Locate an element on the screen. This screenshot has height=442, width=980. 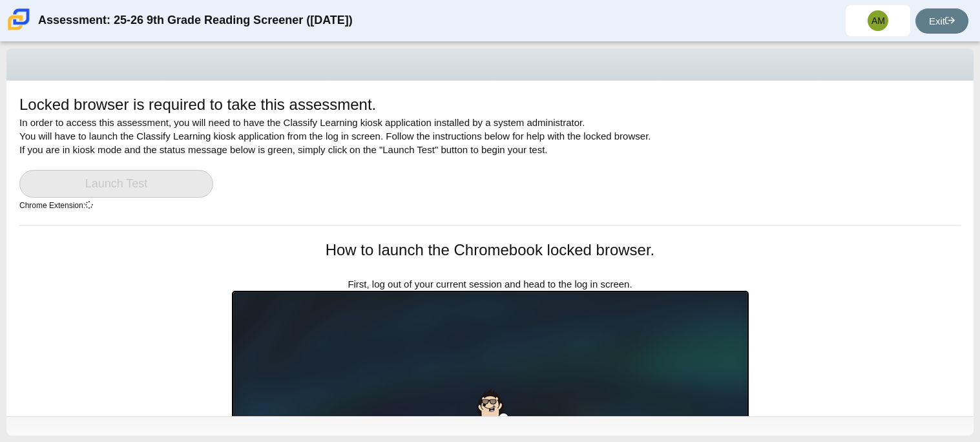
a: Launch Test is located at coordinates (116, 183).